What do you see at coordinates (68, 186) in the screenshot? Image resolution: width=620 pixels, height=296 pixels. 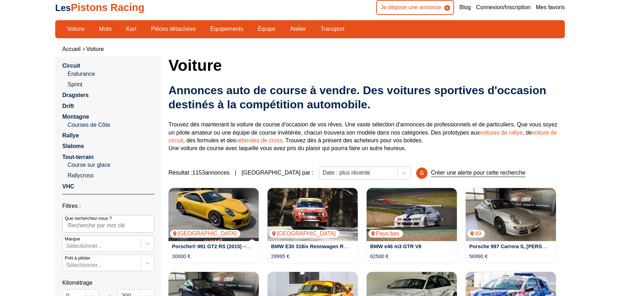 I see `a: VHC` at bounding box center [68, 186].